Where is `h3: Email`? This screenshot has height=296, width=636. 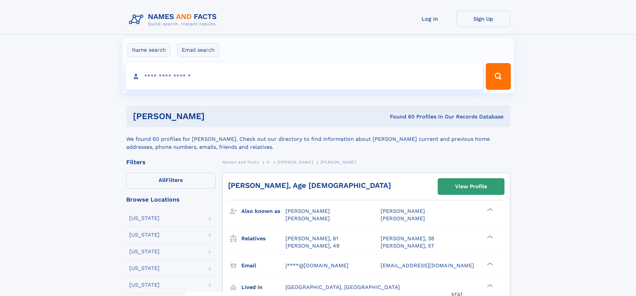
h3: Email is located at coordinates (264, 266).